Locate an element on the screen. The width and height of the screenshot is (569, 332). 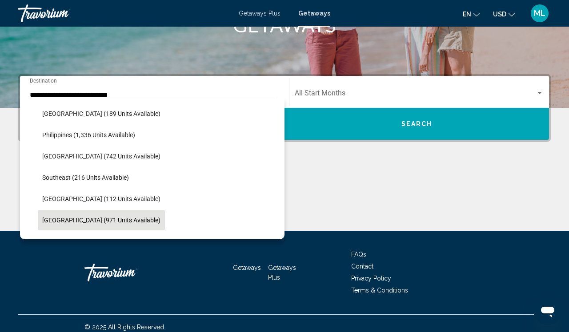
span: en is located at coordinates (467, 14).